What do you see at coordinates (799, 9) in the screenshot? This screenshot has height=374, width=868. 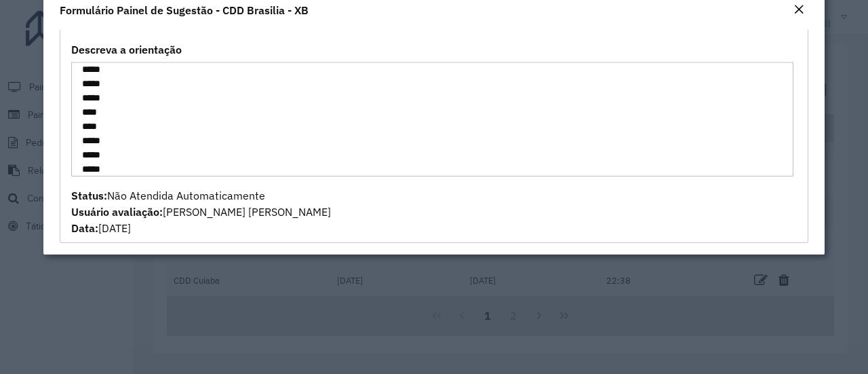 I see `em: Fechar` at bounding box center [799, 9].